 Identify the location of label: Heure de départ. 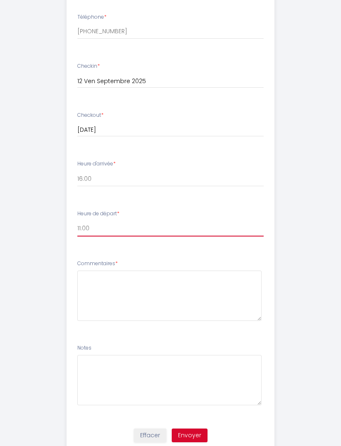
(98, 214).